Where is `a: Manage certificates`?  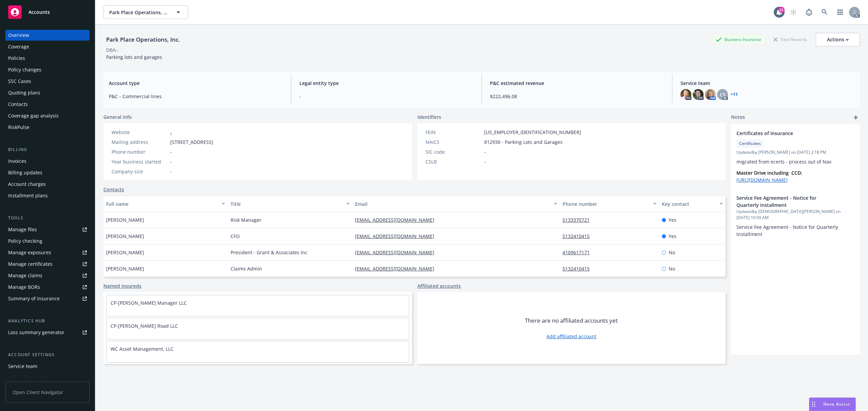 a: Manage certificates is located at coordinates (48, 264).